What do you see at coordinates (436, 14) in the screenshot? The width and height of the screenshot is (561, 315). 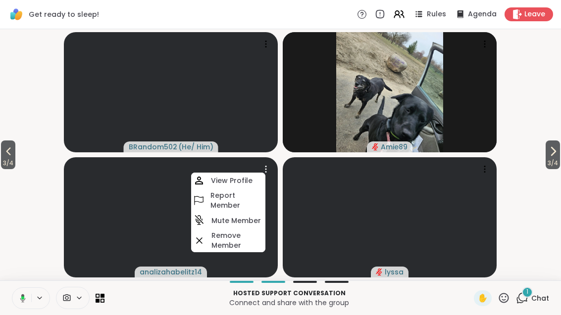 I see `span: Rules` at bounding box center [436, 14].